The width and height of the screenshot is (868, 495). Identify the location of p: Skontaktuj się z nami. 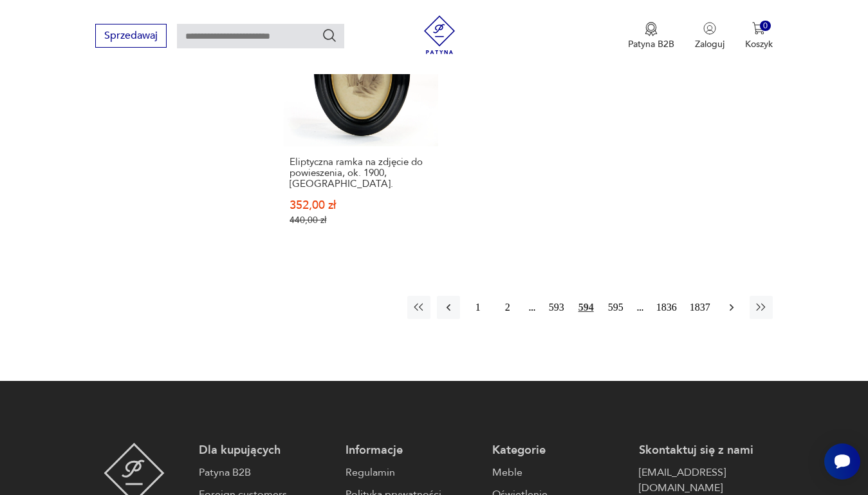
(706, 450).